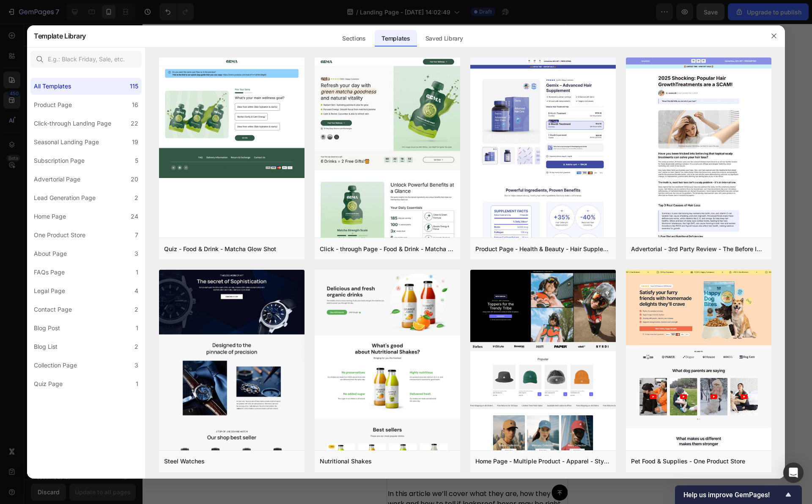 This screenshot has height=504, width=812. I want to click on span: A promising new solution has recently hit the market., so click(89, 363).